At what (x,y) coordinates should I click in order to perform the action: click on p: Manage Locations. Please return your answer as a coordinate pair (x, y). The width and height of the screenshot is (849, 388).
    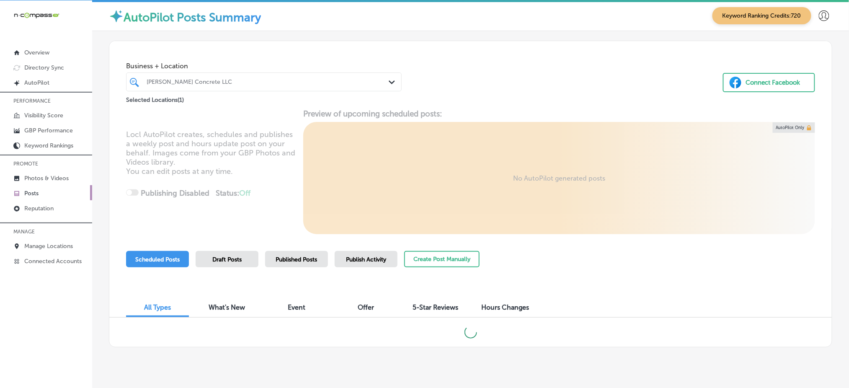
    Looking at the image, I should click on (49, 246).